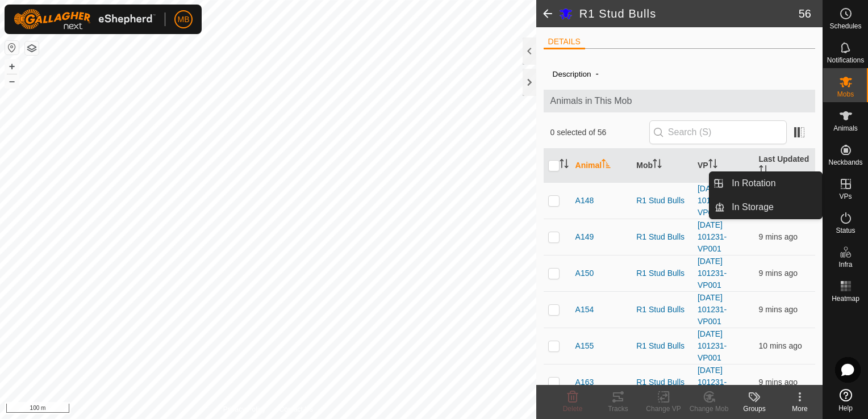 The image size is (868, 419). What do you see at coordinates (805, 14) in the screenshot?
I see `span: 56` at bounding box center [805, 14].